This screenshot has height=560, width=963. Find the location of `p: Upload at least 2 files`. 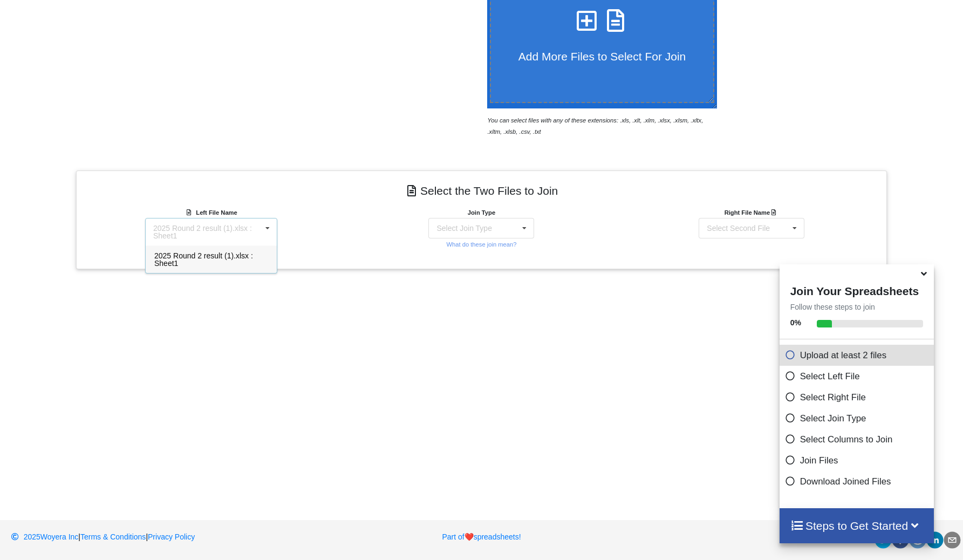

p: Upload at least 2 files is located at coordinates (858, 355).